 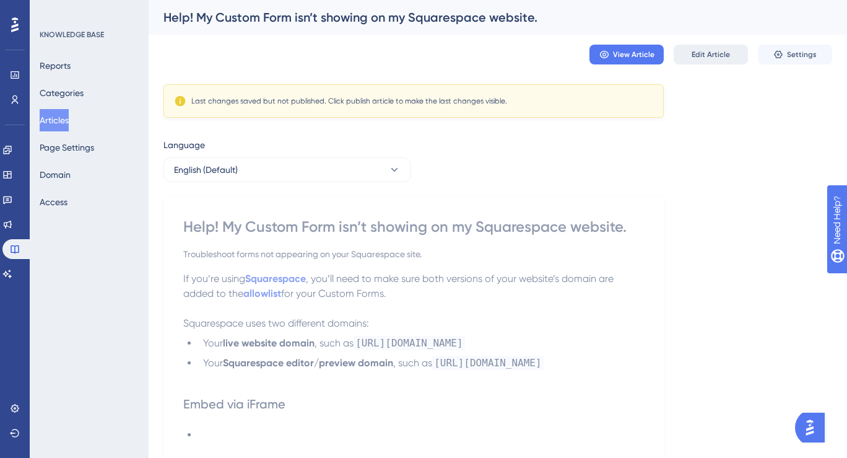 I want to click on strong: allowlist, so click(x=262, y=293).